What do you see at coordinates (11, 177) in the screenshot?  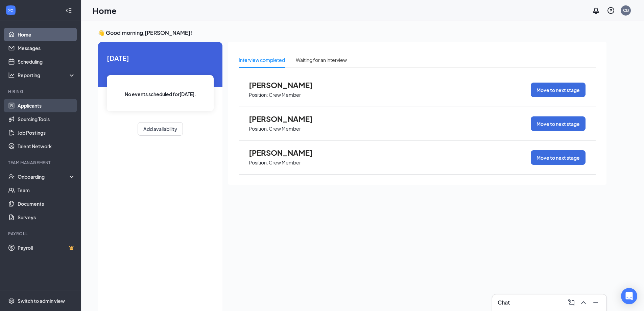 I see `svg: UserCheck` at bounding box center [11, 177].